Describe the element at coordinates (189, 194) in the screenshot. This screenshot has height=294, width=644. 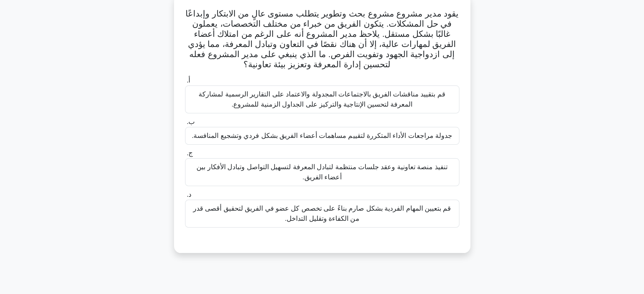
I see `font: د.` at that location.